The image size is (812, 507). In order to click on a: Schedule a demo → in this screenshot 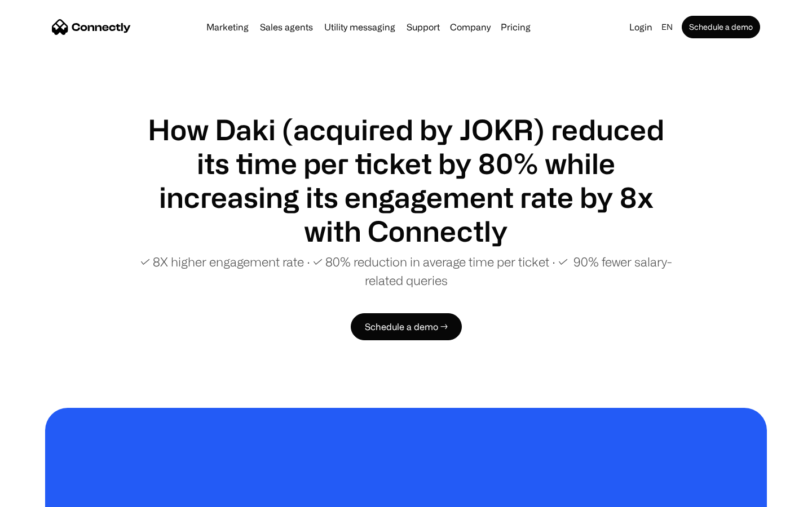, I will do `click(406, 327)`.